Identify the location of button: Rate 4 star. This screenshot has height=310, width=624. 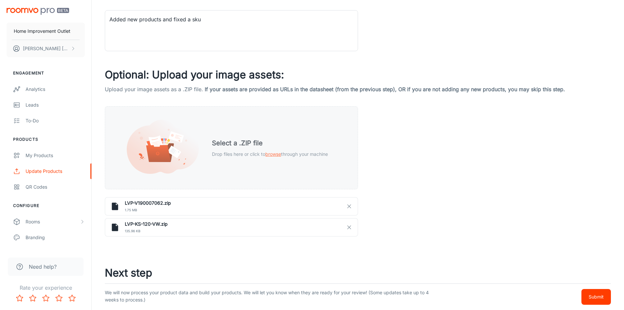
(59, 298).